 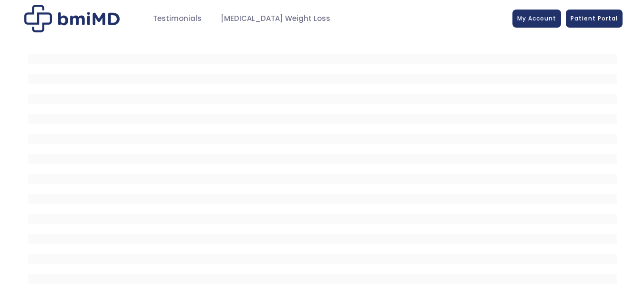 What do you see at coordinates (177, 18) in the screenshot?
I see `a: Testimonials` at bounding box center [177, 18].